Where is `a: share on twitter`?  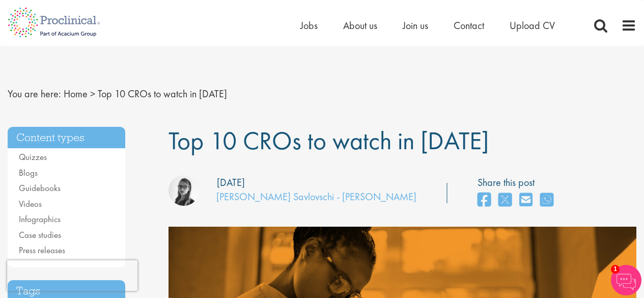
a: share on twitter is located at coordinates (505, 200).